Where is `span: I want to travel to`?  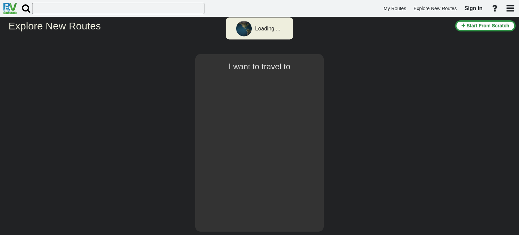 span: I want to travel to is located at coordinates (259, 66).